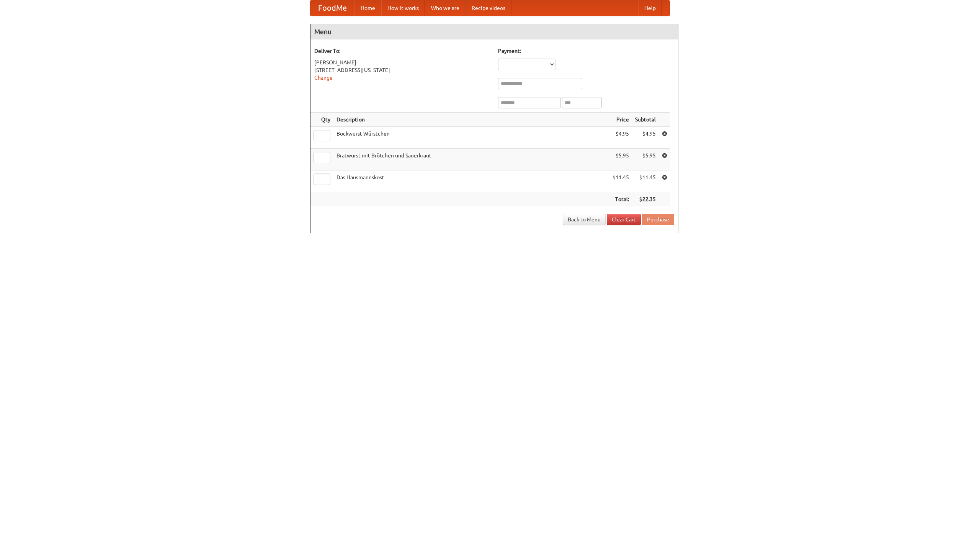 The width and height of the screenshot is (980, 542). Describe the element at coordinates (471, 119) in the screenshot. I see `th: Description` at that location.